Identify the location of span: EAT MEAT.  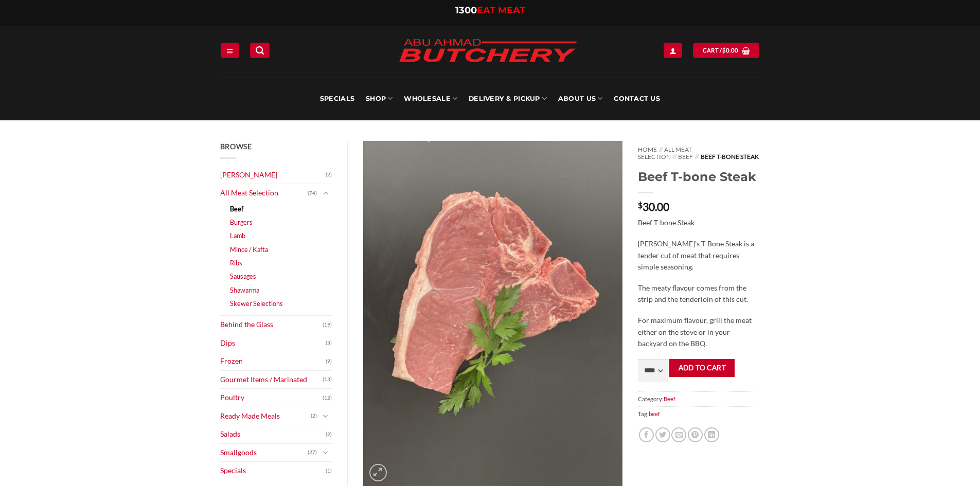
(501, 10).